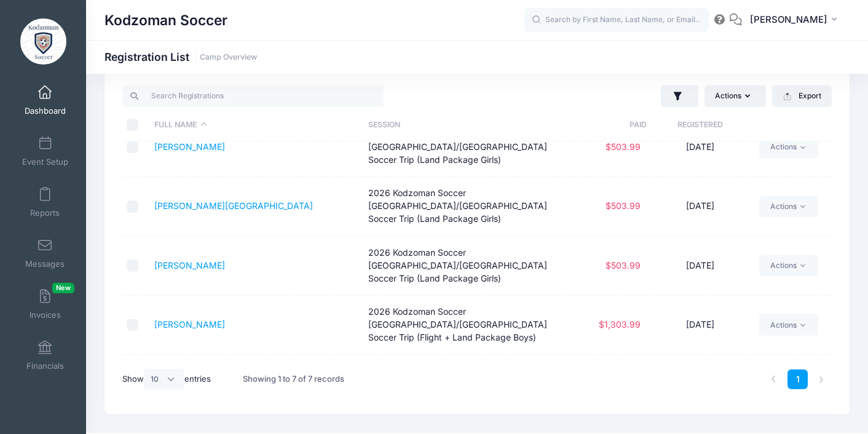 This screenshot has height=434, width=868. I want to click on a: InvoicesNew, so click(45, 305).